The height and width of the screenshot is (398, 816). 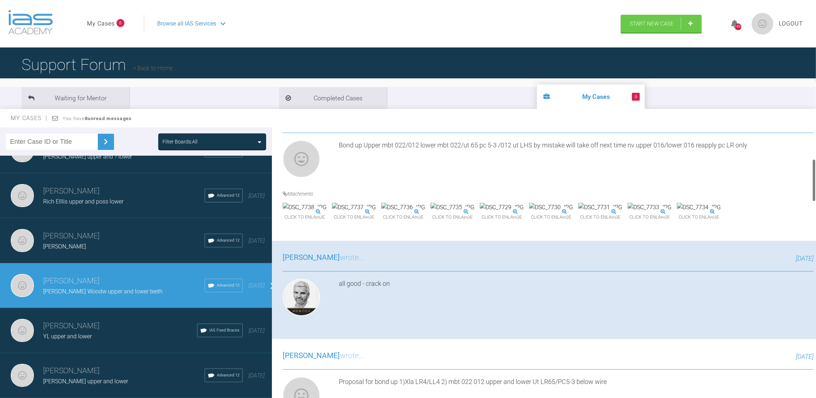 I want to click on span: YL upper and lower, so click(x=67, y=336).